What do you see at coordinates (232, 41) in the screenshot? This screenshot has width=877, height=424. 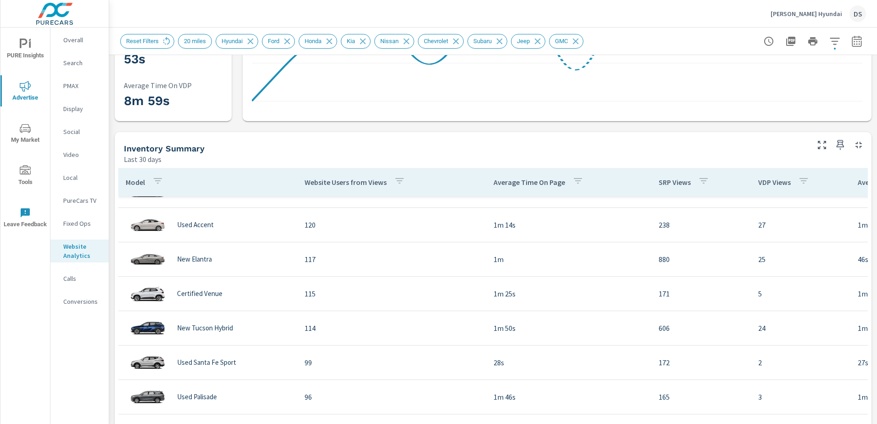 I see `span: Hyundai` at bounding box center [232, 41].